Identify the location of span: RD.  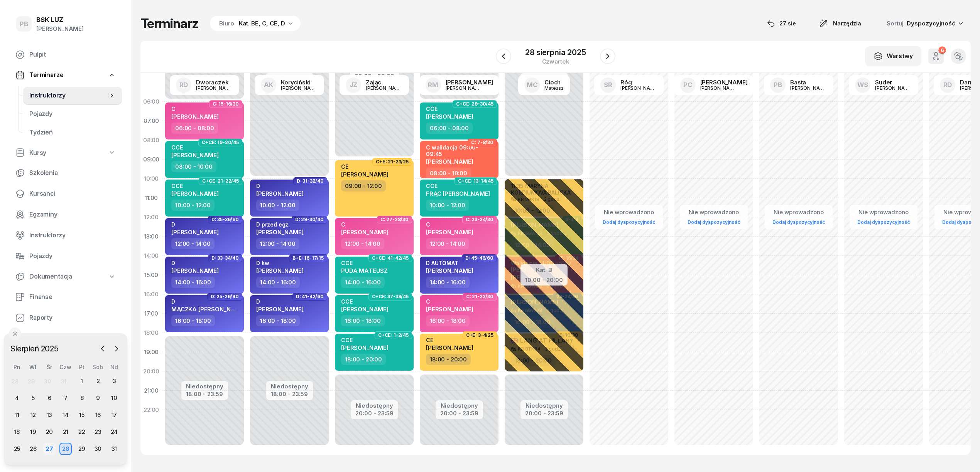
(947, 85).